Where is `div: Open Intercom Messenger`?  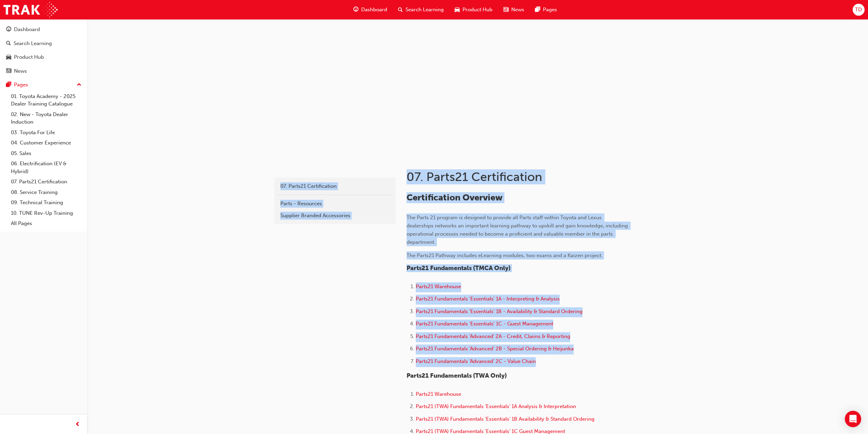 div: Open Intercom Messenger is located at coordinates (853, 419).